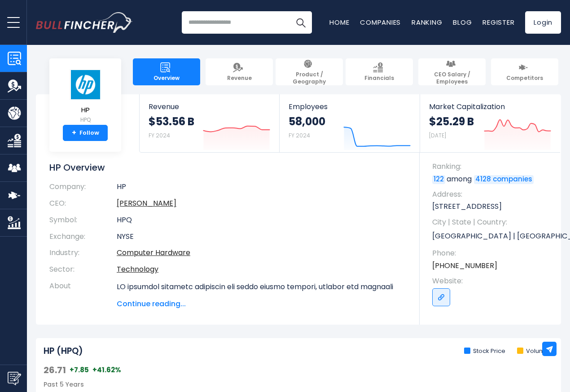 Image resolution: width=570 pixels, height=392 pixels. Describe the element at coordinates (492, 194) in the screenshot. I see `span: Address:` at that location.